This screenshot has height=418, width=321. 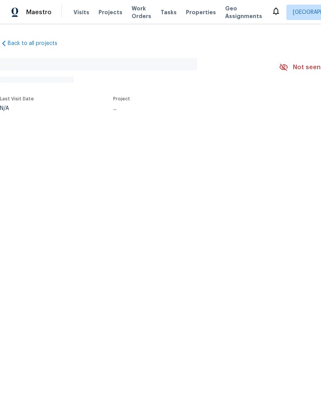 I want to click on span: Geo Assignments, so click(x=243, y=12).